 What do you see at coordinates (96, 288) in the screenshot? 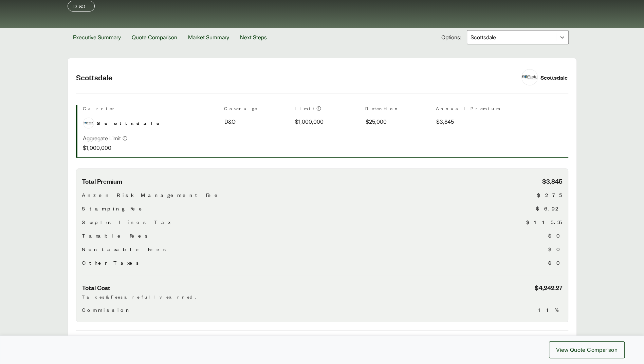
I see `span: Total Cost` at bounding box center [96, 288].